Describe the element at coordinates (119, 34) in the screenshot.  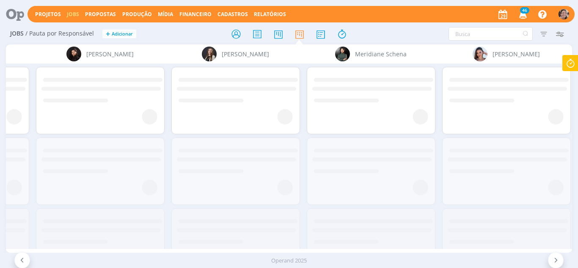
I see `button: +Adicionar` at that location.